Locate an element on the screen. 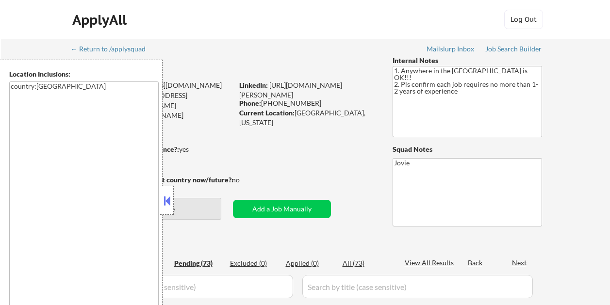  div: ApplyAll is located at coordinates (101, 20).